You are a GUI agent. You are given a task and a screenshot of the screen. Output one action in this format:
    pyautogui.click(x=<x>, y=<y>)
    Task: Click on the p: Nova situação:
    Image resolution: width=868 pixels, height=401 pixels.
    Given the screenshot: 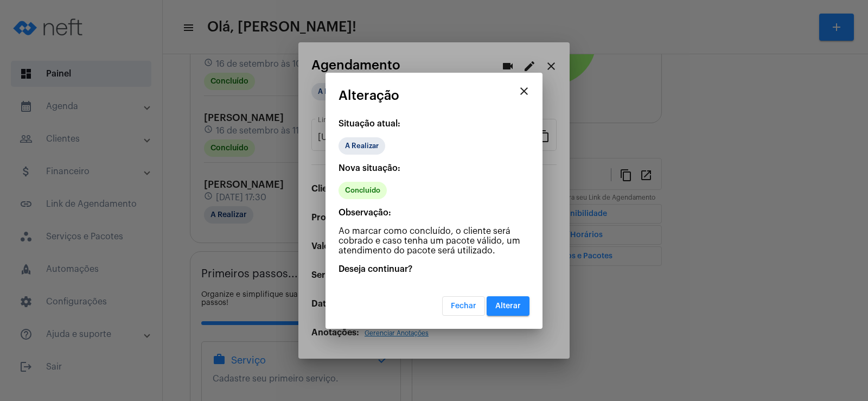 What is the action you would take?
    pyautogui.click(x=434, y=169)
    